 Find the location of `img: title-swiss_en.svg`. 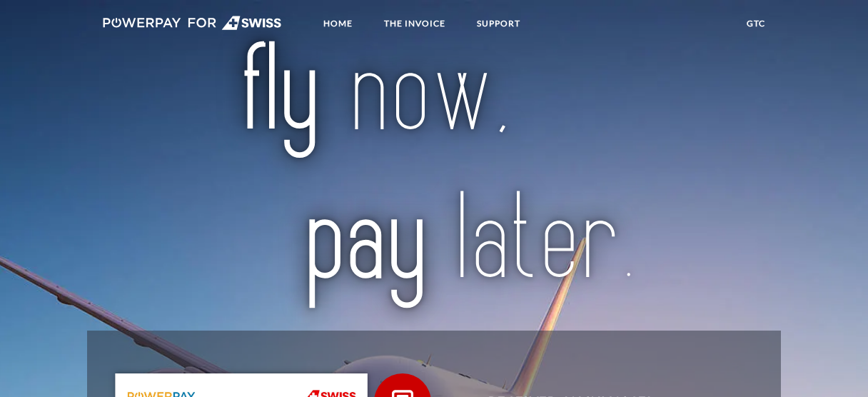

img: title-swiss_en.svg is located at coordinates (434, 175).